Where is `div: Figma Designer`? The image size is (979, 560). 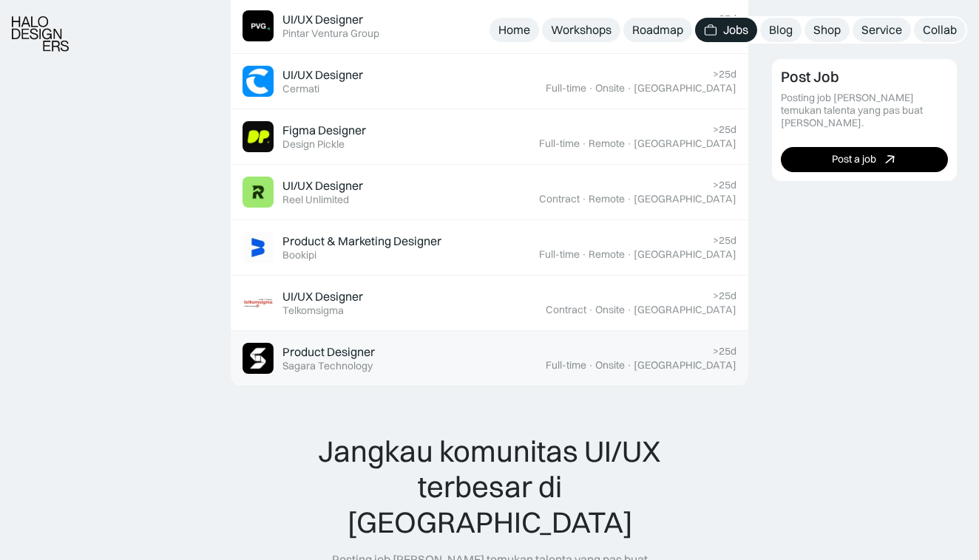 div: Figma Designer is located at coordinates (324, 130).